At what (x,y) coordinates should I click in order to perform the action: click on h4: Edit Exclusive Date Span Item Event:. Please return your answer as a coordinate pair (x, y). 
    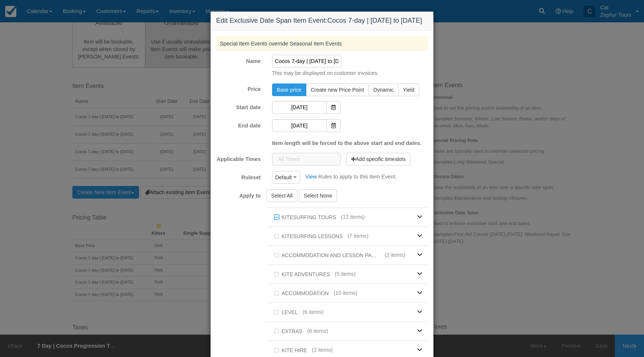
    Looking at the image, I should click on (322, 21).